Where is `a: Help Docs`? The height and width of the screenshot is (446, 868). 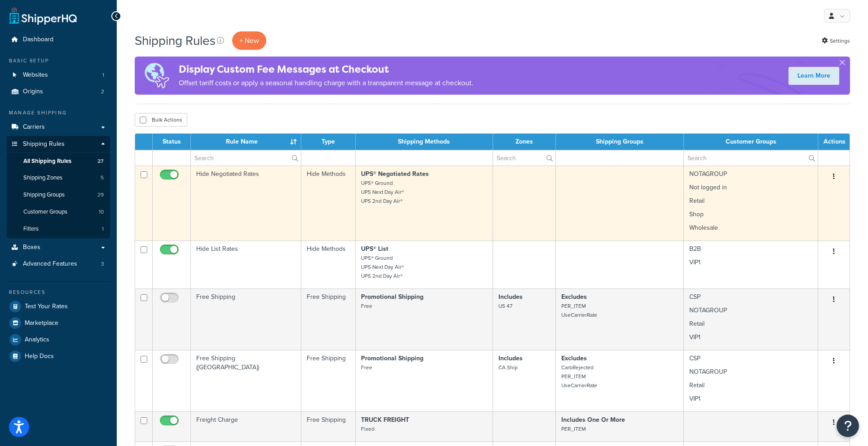
a: Help Docs is located at coordinates (58, 356).